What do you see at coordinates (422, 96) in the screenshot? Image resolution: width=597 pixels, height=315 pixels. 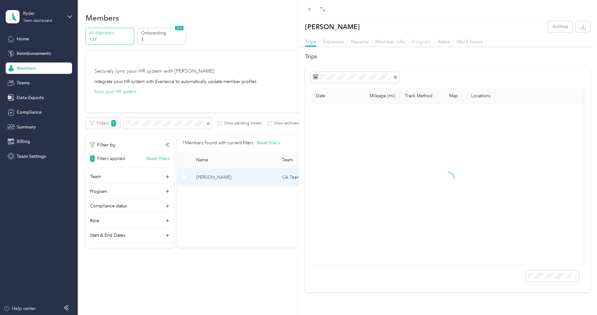 I see `th: Track Method` at bounding box center [422, 96].